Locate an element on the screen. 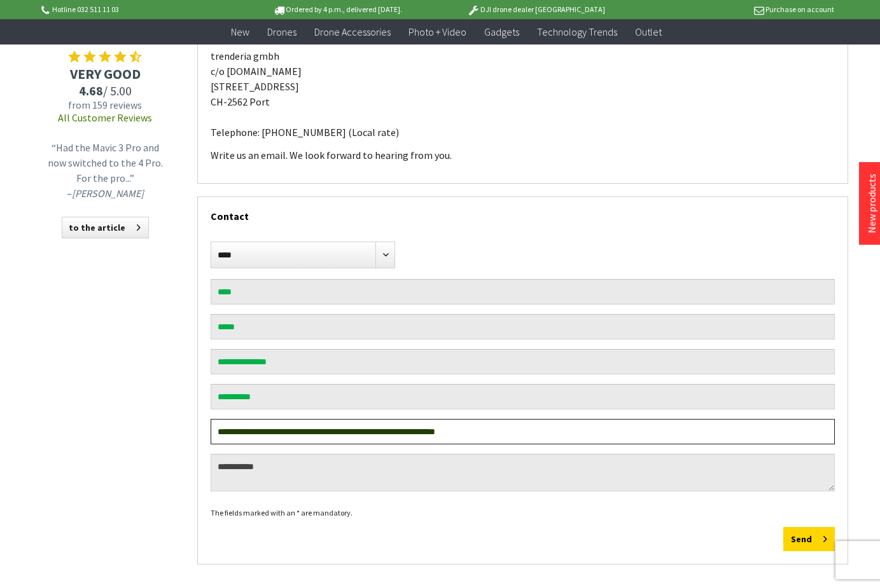 The width and height of the screenshot is (880, 588). div: Contact is located at coordinates (523, 213).